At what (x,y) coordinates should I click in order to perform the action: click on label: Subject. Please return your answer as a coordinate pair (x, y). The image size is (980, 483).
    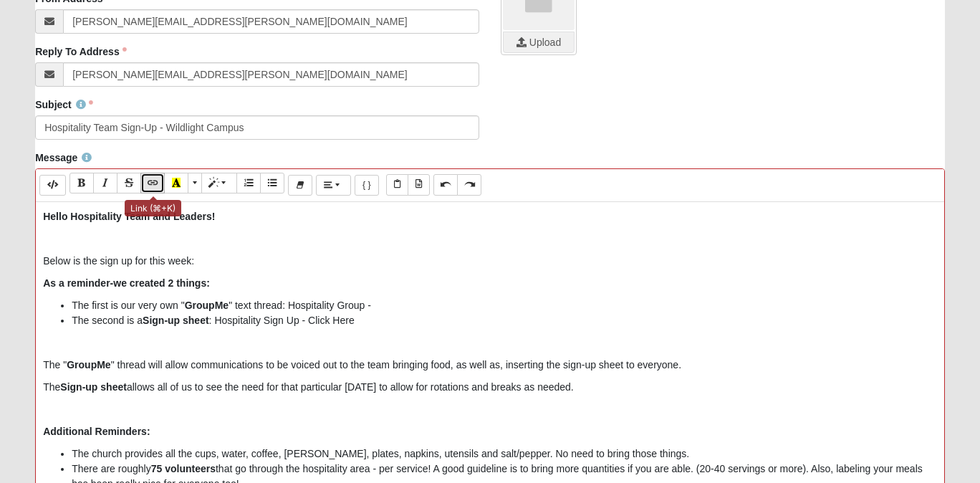
    Looking at the image, I should click on (64, 105).